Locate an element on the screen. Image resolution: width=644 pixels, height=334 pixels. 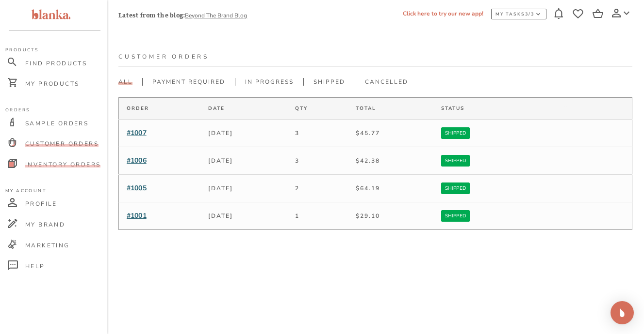
span: Cancelled is located at coordinates (386, 82).